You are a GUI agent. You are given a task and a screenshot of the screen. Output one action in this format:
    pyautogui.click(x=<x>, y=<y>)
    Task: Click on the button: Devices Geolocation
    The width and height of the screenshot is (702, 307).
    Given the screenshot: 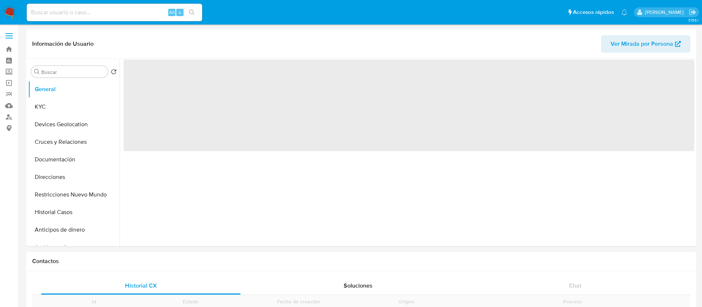 What is the action you would take?
    pyautogui.click(x=74, y=124)
    